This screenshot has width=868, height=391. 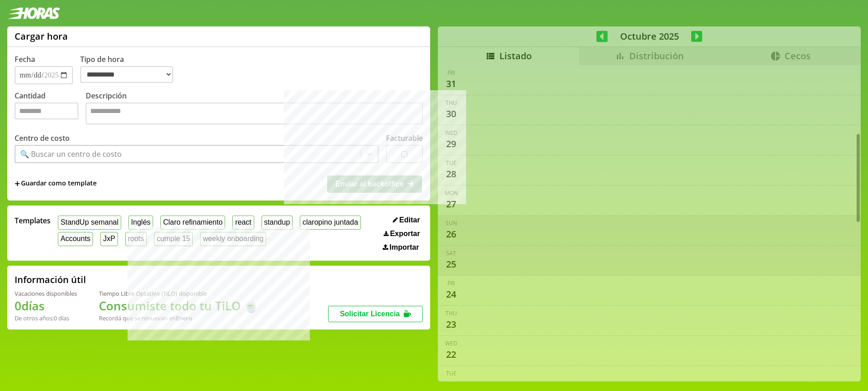 What do you see at coordinates (243, 223) in the screenshot?
I see `button: react` at bounding box center [243, 223].